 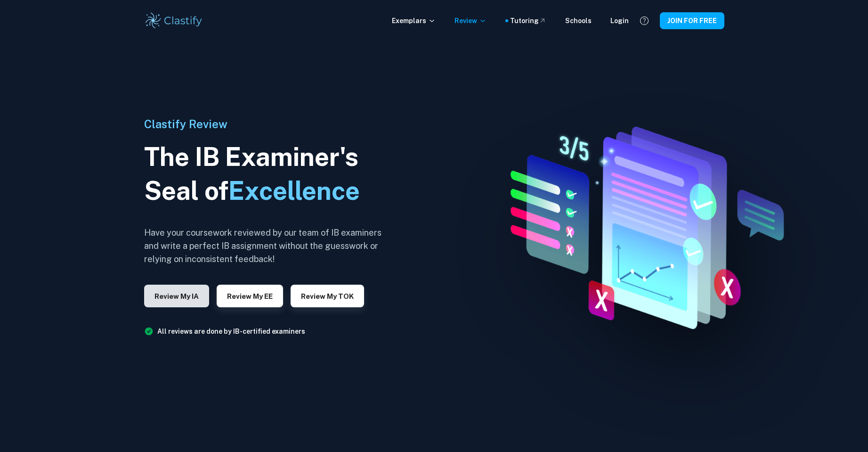 I want to click on a: Review my EE, so click(x=250, y=296).